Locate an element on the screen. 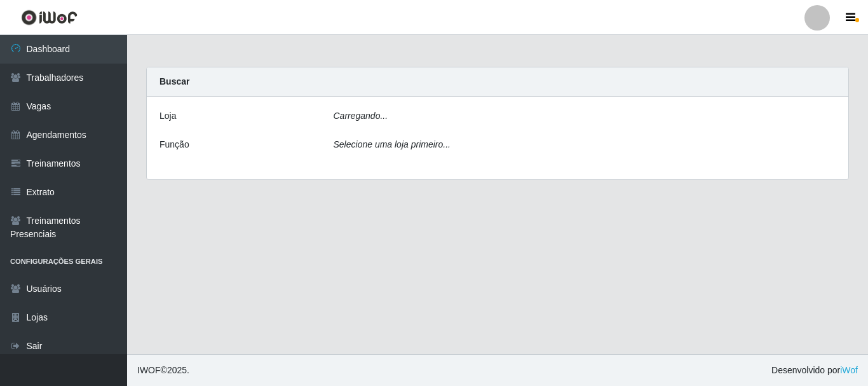  span: © 2025 . is located at coordinates (163, 370).